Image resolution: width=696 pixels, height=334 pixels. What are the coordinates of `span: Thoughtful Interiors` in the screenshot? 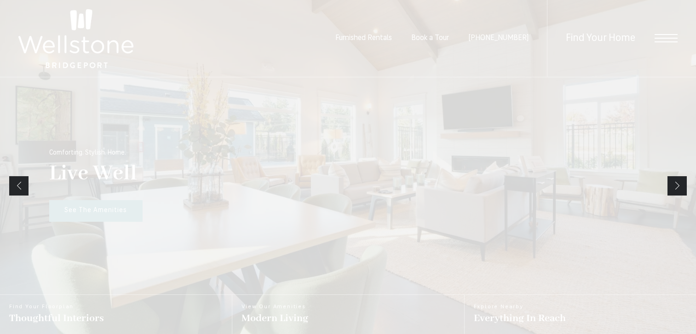 It's located at (57, 319).